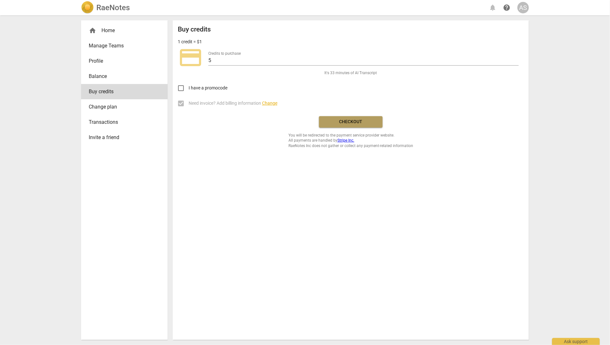  I want to click on h2: Buy credits, so click(194, 29).